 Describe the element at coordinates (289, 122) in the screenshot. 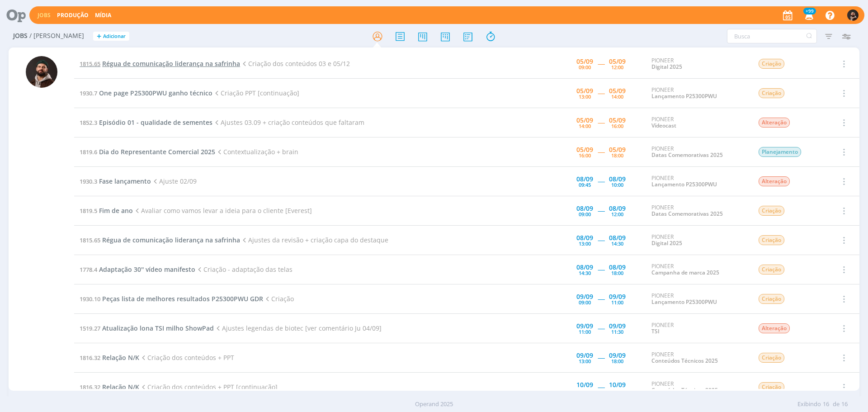

I see `span: Ajustes 03.09 + criação conteúdos que faltaram` at that location.